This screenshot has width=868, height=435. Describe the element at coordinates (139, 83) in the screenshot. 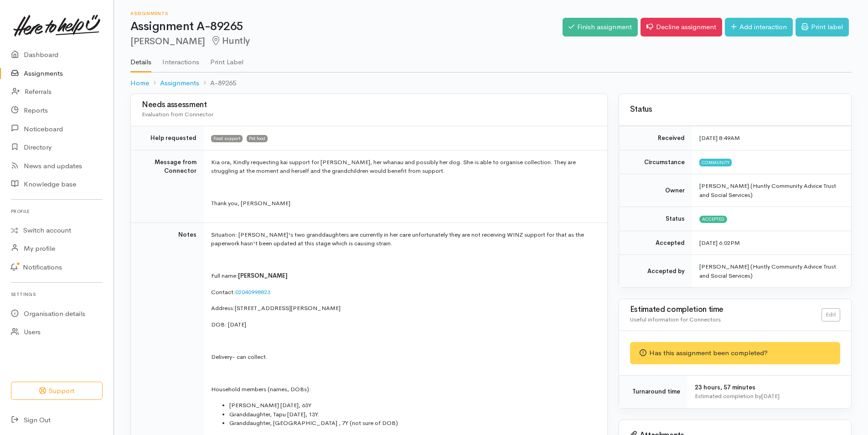

I see `a: Home` at that location.